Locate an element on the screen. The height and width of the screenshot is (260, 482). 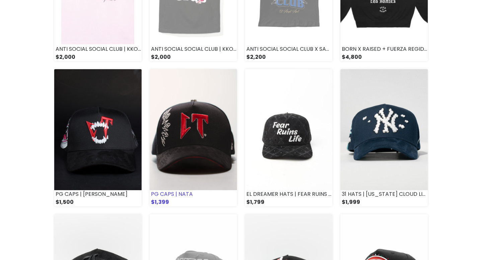
a: PG CAPS | NATA $1,399 is located at coordinates (193, 138).